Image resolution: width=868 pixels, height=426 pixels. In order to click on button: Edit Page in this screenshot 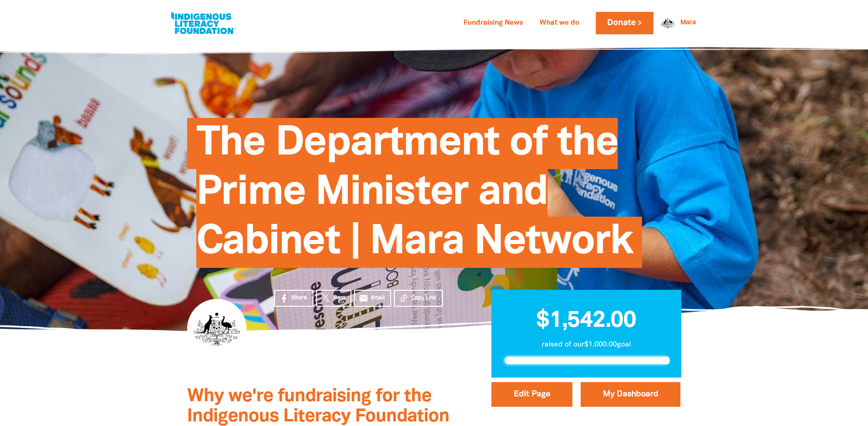, I will do `click(531, 394)`.